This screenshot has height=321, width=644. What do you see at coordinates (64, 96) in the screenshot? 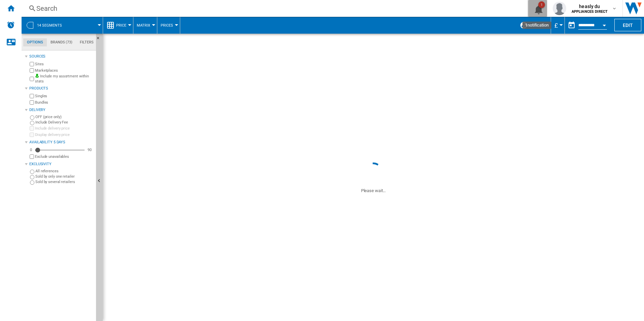
I see `label: Singles` at bounding box center [64, 96].